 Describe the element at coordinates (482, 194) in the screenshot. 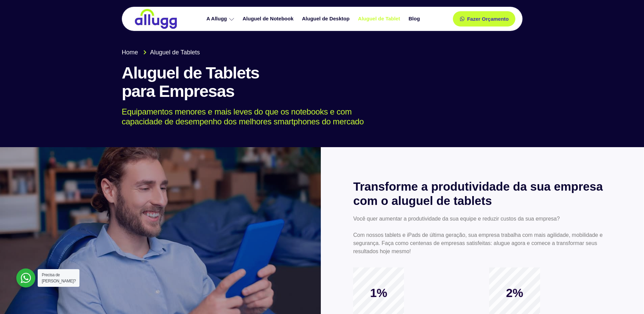

I see `h2: Transforme a produtividade da sua empresa com o aluguel de tablets` at that location.